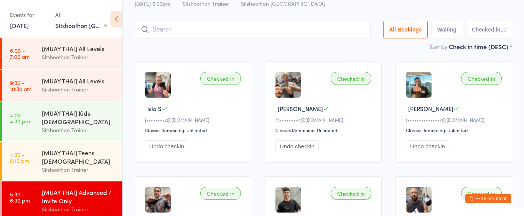 The height and width of the screenshot is (216, 524). What do you see at coordinates (439, 47) in the screenshot?
I see `label: Sort by` at bounding box center [439, 47].